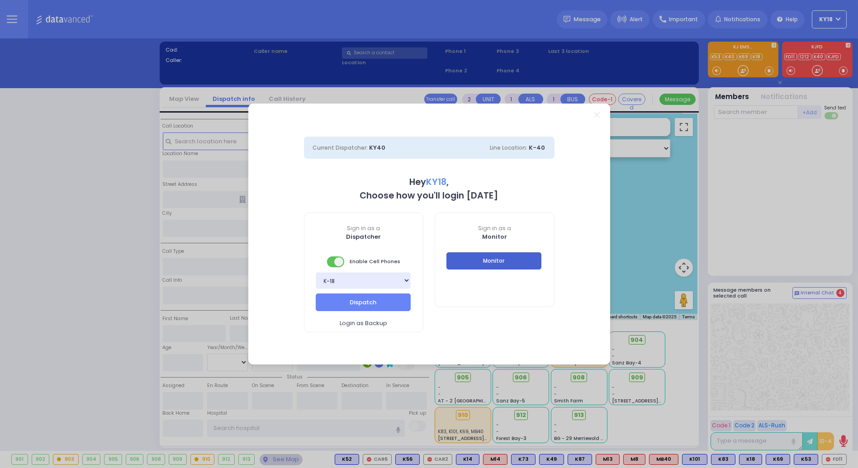  What do you see at coordinates (436, 182) in the screenshot?
I see `span: KY18` at bounding box center [436, 182].